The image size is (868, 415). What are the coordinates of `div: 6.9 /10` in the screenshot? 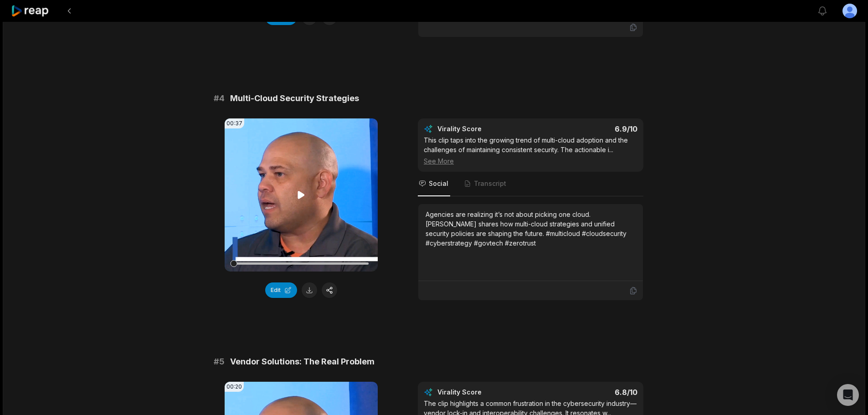 It's located at (589, 129).